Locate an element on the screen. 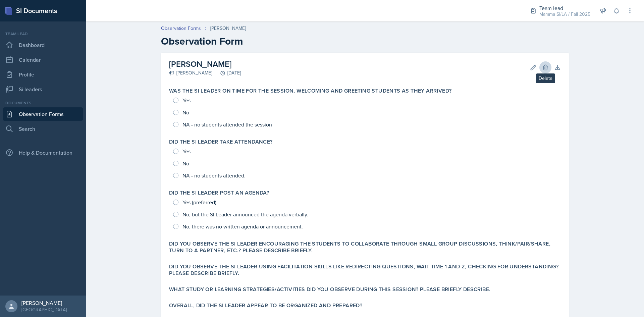 This screenshot has height=317, width=644. label: Did the SI Leader take attendance? is located at coordinates (221, 142).